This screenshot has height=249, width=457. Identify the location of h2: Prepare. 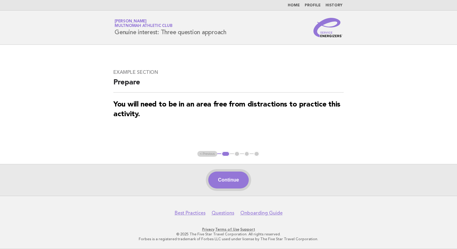
(229, 85).